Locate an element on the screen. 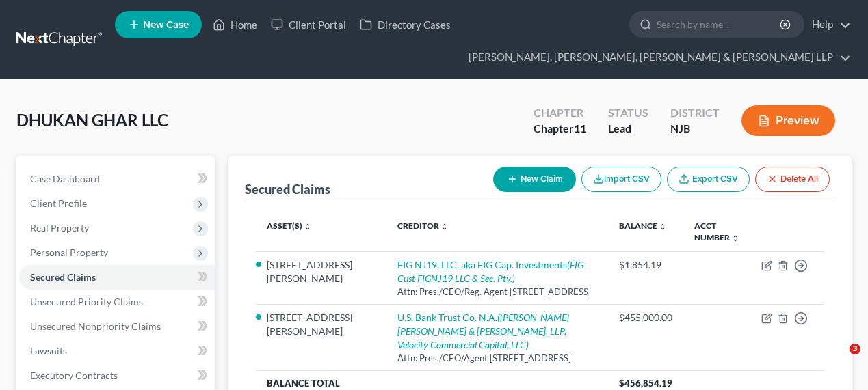  button: Import CSV is located at coordinates (621, 179).